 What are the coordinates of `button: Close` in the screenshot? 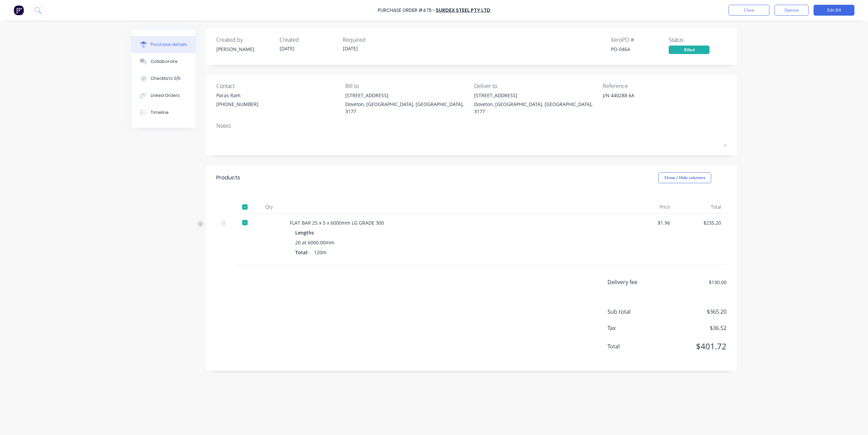 It's located at (749, 10).